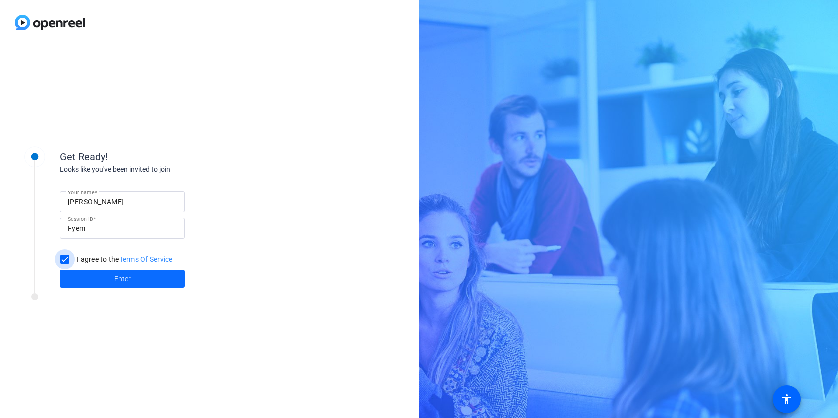 This screenshot has width=838, height=418. What do you see at coordinates (124, 259) in the screenshot?
I see `label: I agree to the` at bounding box center [124, 259].